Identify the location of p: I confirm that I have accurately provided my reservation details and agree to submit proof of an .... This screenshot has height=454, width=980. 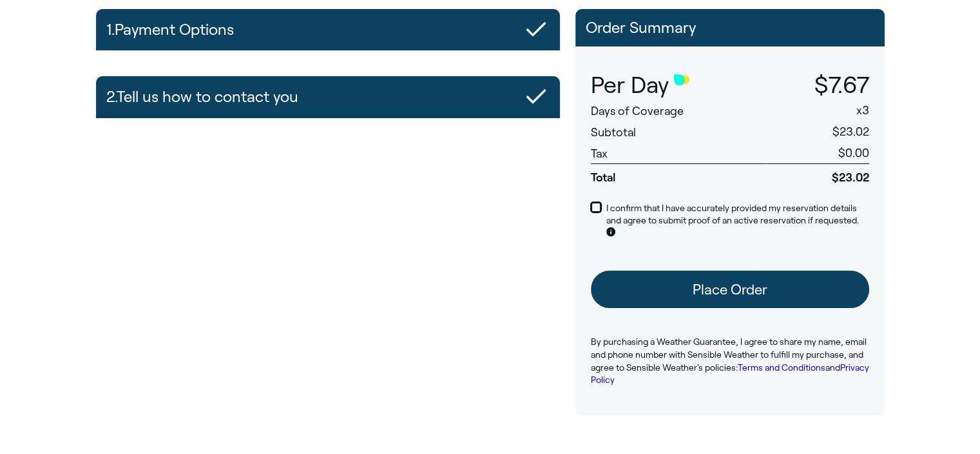
(738, 221).